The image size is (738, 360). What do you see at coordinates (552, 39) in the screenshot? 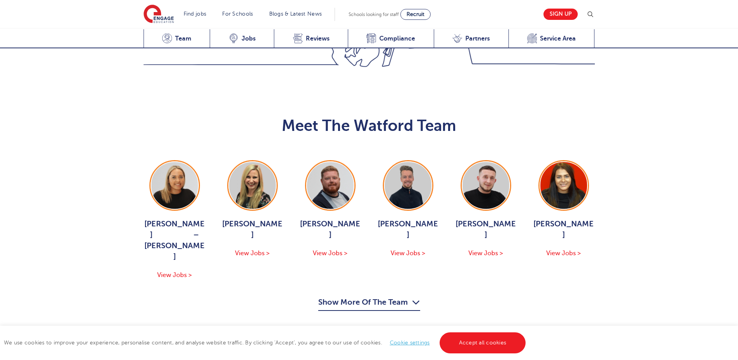
I see `a: Service Area` at bounding box center [552, 39].